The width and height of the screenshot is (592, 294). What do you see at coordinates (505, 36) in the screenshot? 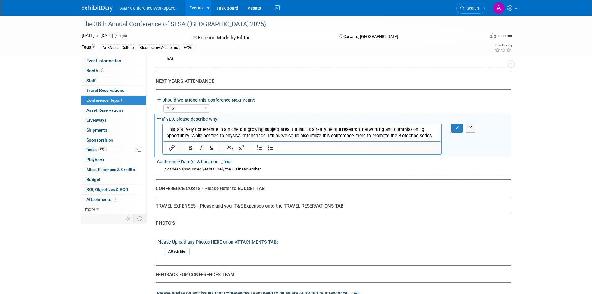
I see `div: In-Person` at bounding box center [505, 36].